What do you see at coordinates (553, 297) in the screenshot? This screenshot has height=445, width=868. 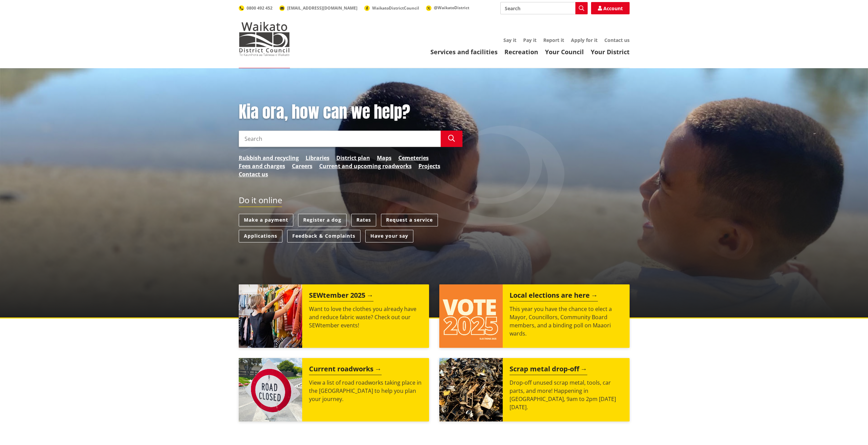 I see `h2: Local elections are here` at bounding box center [553, 297].